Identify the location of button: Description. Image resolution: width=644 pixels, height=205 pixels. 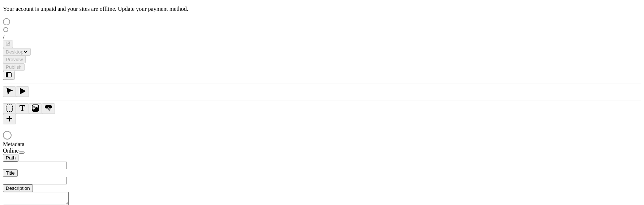
(18, 188).